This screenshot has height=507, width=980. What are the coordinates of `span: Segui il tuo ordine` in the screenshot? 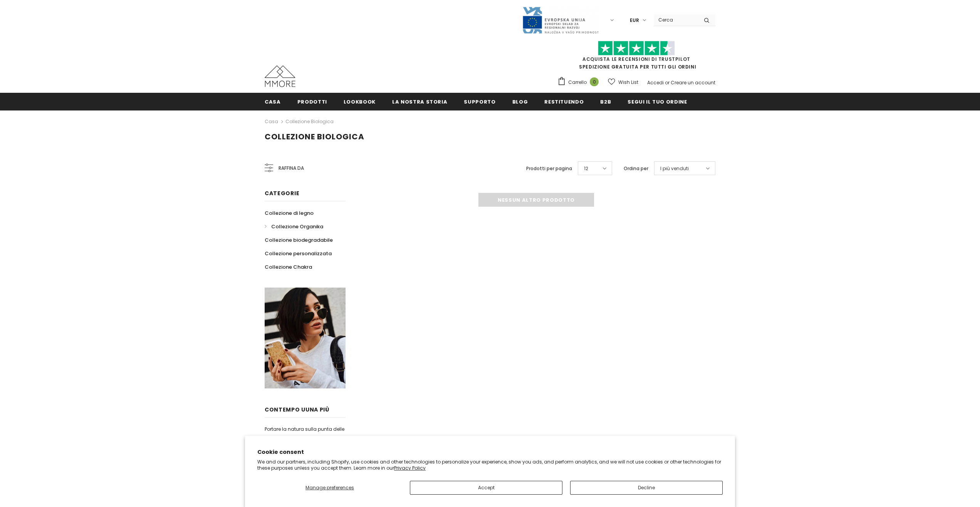 It's located at (657, 102).